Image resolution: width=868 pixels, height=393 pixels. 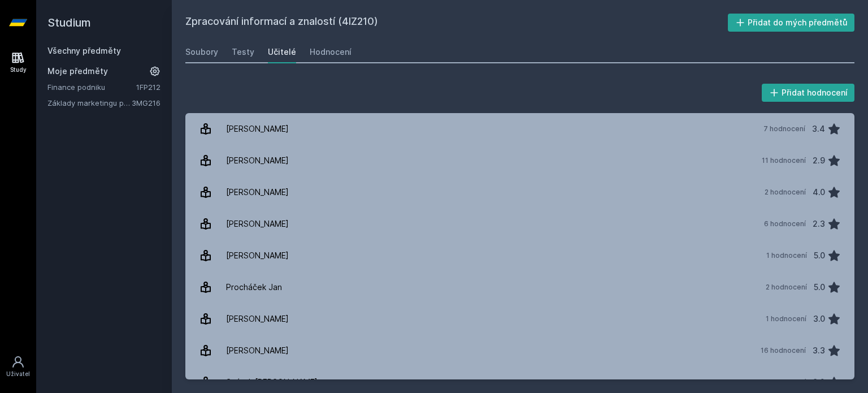 What do you see at coordinates (243, 52) in the screenshot?
I see `div: Testy` at bounding box center [243, 52].